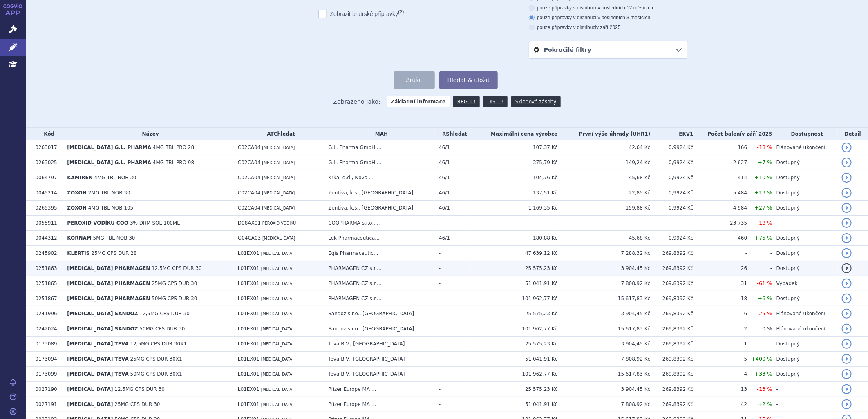 The height and width of the screenshot is (419, 868). What do you see at coordinates (379, 178) in the screenshot?
I see `td: Krka, d.d., Novo ...` at bounding box center [379, 178].